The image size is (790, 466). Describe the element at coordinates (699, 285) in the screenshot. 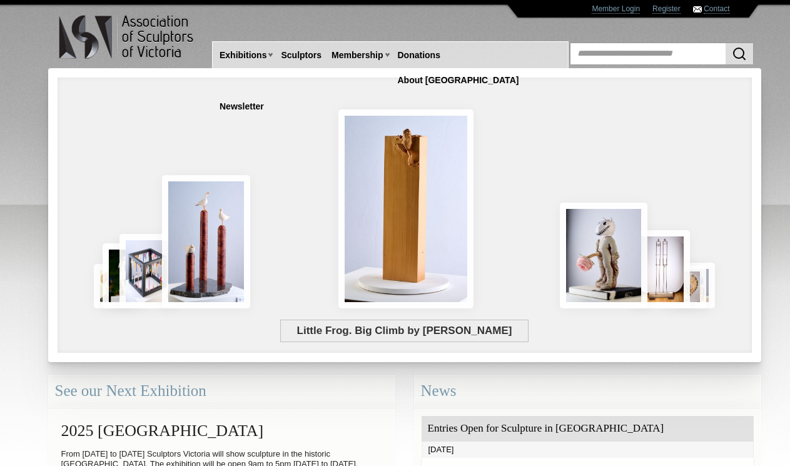

I see `img: Waiting together for the Home coming` at that location.